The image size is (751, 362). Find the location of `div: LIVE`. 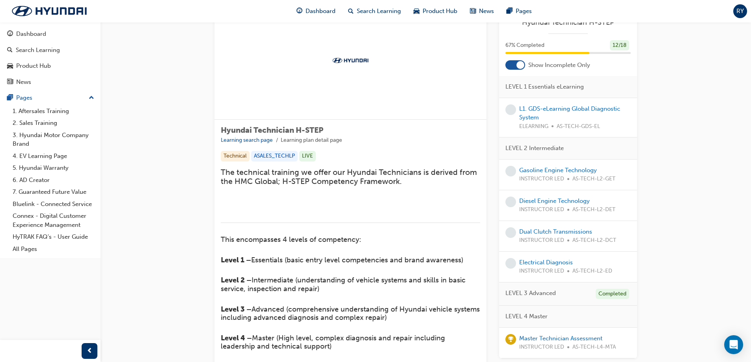

div: LIVE is located at coordinates (307, 156).